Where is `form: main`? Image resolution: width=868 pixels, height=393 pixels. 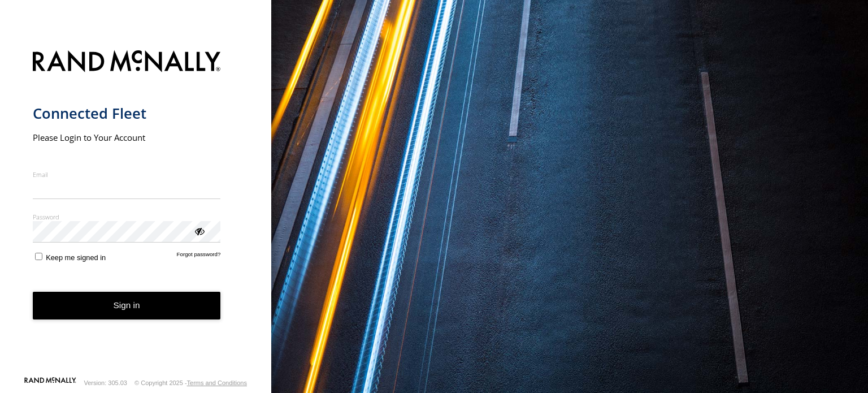 form: main is located at coordinates (135, 209).